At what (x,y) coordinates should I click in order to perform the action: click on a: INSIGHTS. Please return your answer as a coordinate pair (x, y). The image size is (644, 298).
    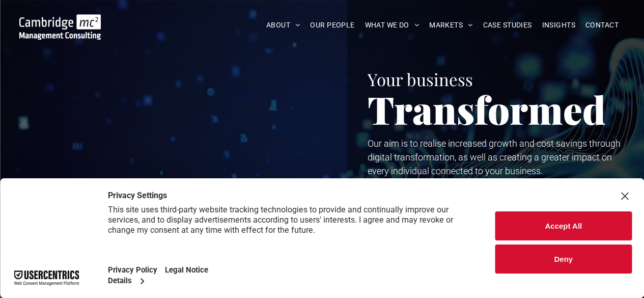
    Looking at the image, I should click on (559, 25).